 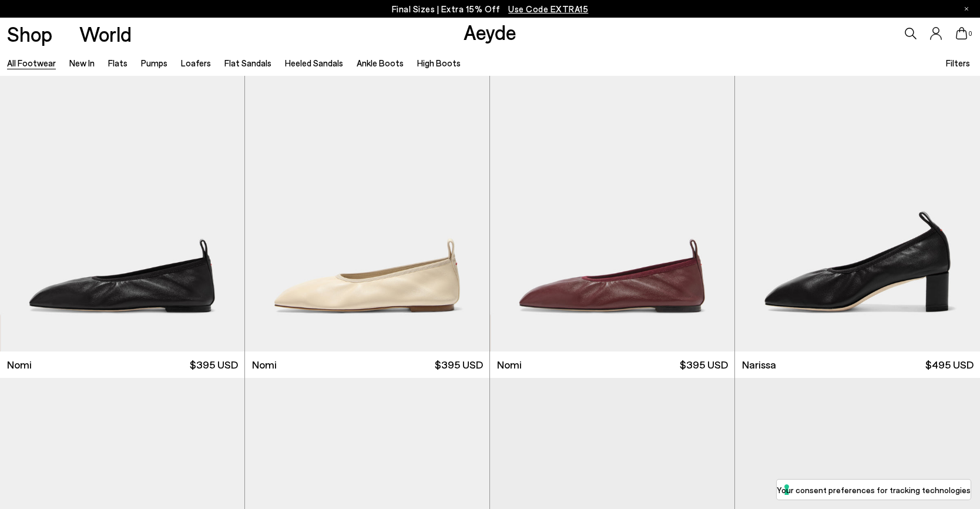 What do you see at coordinates (30, 33) in the screenshot?
I see `a: Shop` at bounding box center [30, 33].